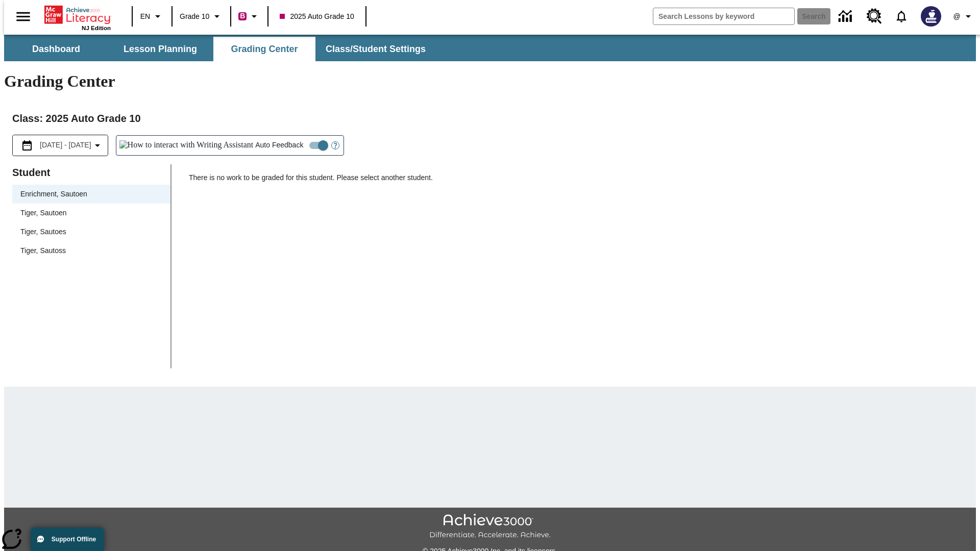 Image resolution: width=980 pixels, height=551 pixels. What do you see at coordinates (91, 194) in the screenshot?
I see `div: Enrichment, Sautoen` at bounding box center [91, 194].